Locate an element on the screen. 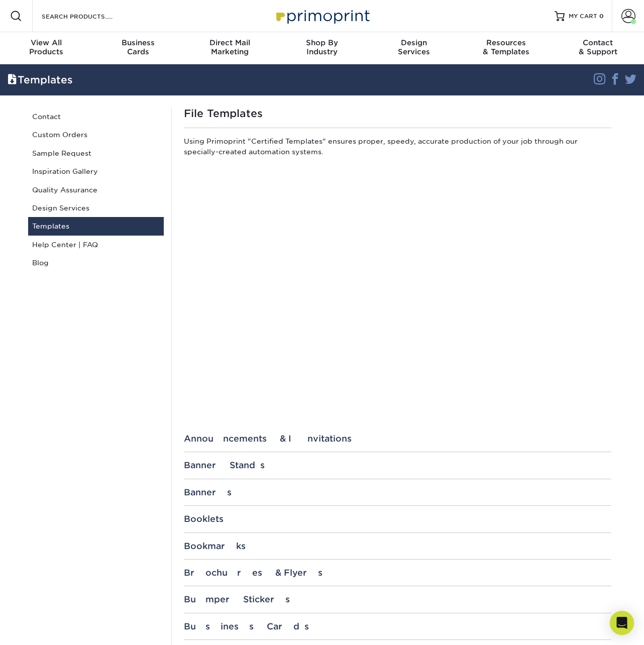 The width and height of the screenshot is (644, 645). a: DesignServices is located at coordinates (414, 48).